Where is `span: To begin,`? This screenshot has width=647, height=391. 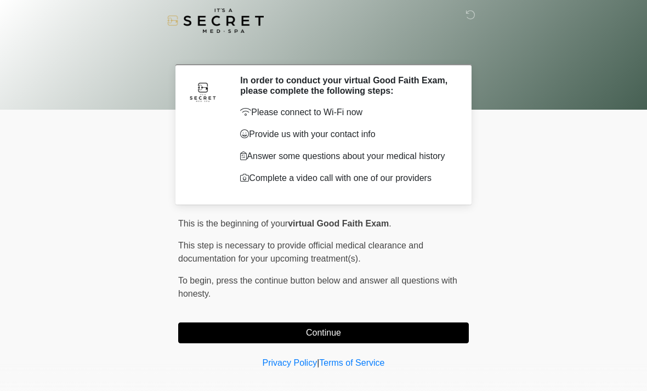
span: To begin, is located at coordinates (197, 280).